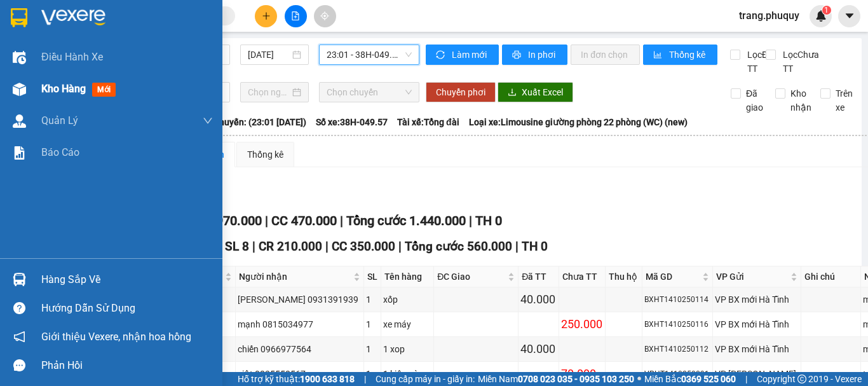 The width and height of the screenshot is (868, 386). Describe the element at coordinates (441, 56) in the screenshot. I see `span: sync` at that location.